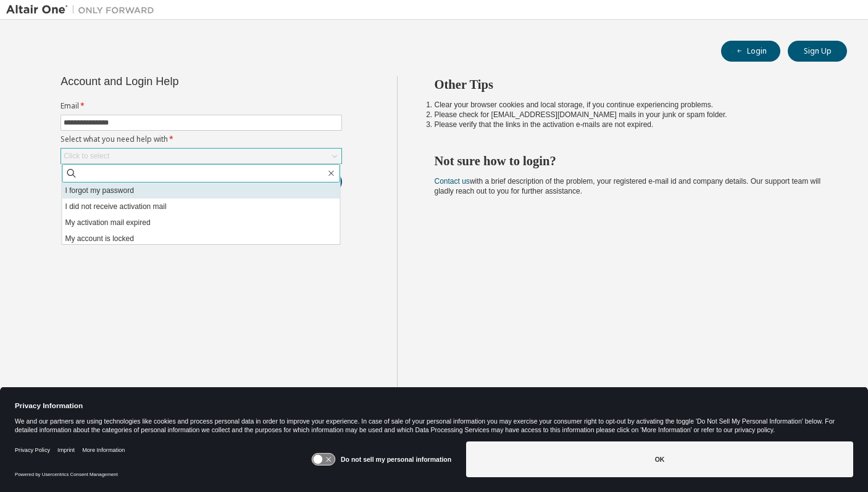 The width and height of the screenshot is (868, 492). I want to click on a: Contact us, so click(452, 182).